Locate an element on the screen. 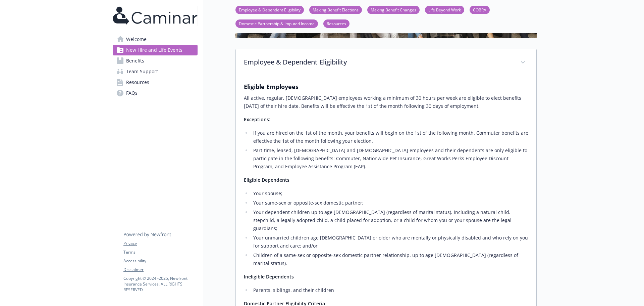 This screenshot has height=306, width=644. a: Disclaimer is located at coordinates (160, 270).